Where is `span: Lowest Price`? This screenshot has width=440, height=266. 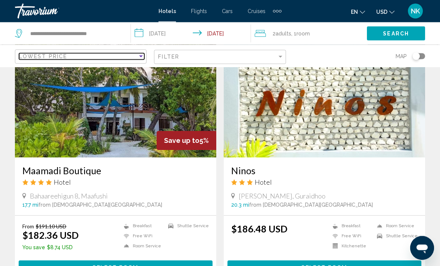
span: Lowest Price is located at coordinates (43, 56).